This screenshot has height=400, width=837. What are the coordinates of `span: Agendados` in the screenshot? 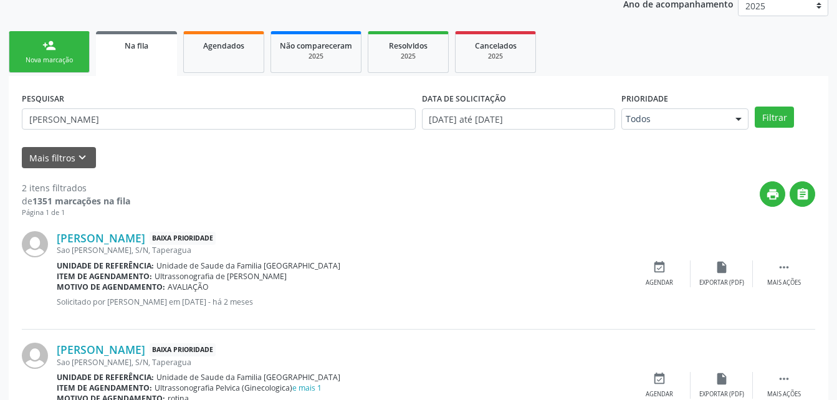 It's located at (224, 46).